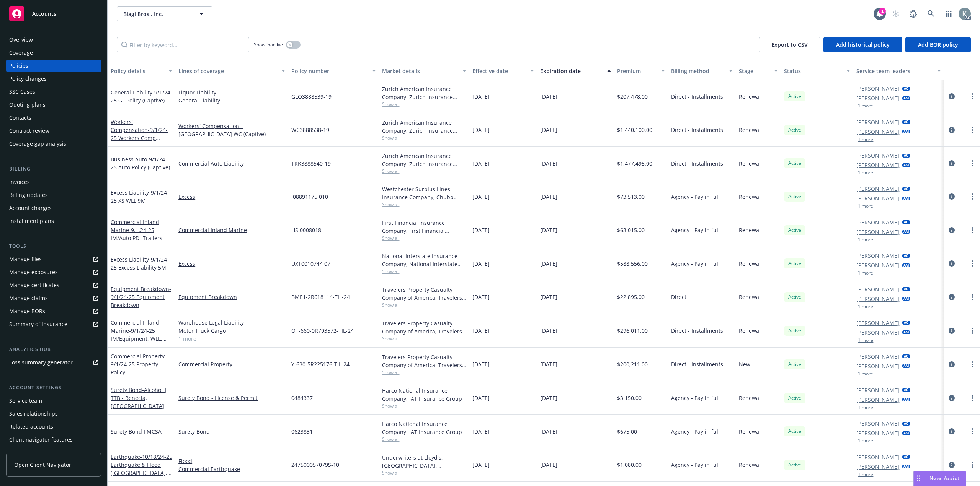  Describe the element at coordinates (141, 71) in the screenshot. I see `button: Policy details` at that location.